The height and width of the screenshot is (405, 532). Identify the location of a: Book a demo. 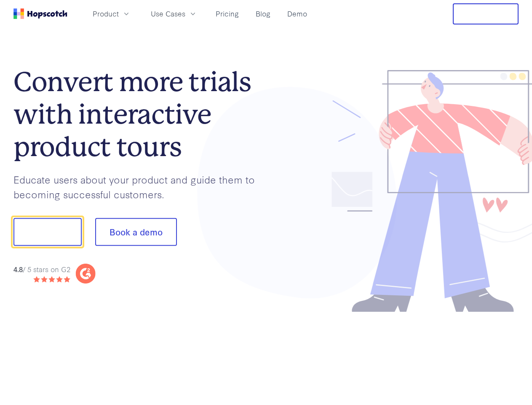
(136, 232).